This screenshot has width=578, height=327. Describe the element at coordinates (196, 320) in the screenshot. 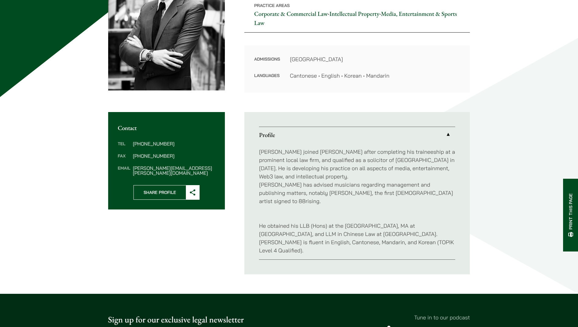

I see `p: Sign up for our exclusive legal newsletter` at that location.